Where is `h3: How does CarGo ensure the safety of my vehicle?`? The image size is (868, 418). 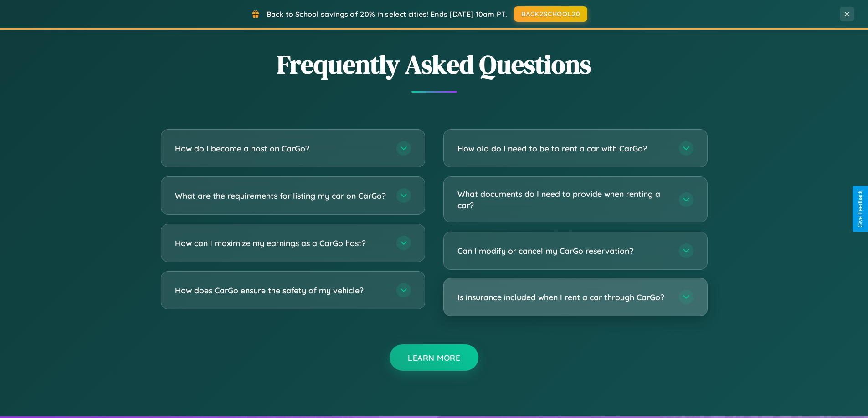
h3: How does CarGo ensure the safety of my vehicle? is located at coordinates (281, 290).